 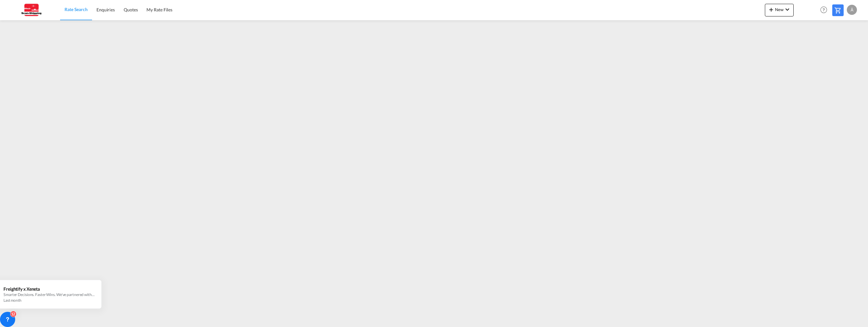 What do you see at coordinates (131, 9) in the screenshot?
I see `span: Quotes` at bounding box center [131, 9].